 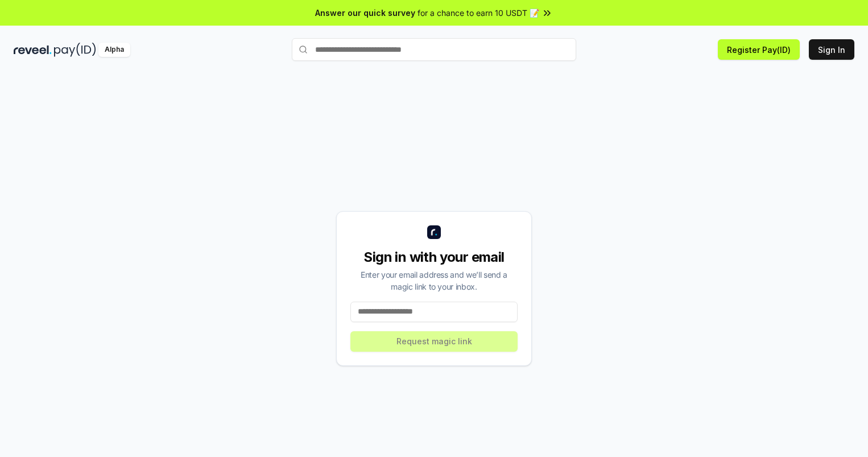 I want to click on img: reveel_dark, so click(x=32, y=49).